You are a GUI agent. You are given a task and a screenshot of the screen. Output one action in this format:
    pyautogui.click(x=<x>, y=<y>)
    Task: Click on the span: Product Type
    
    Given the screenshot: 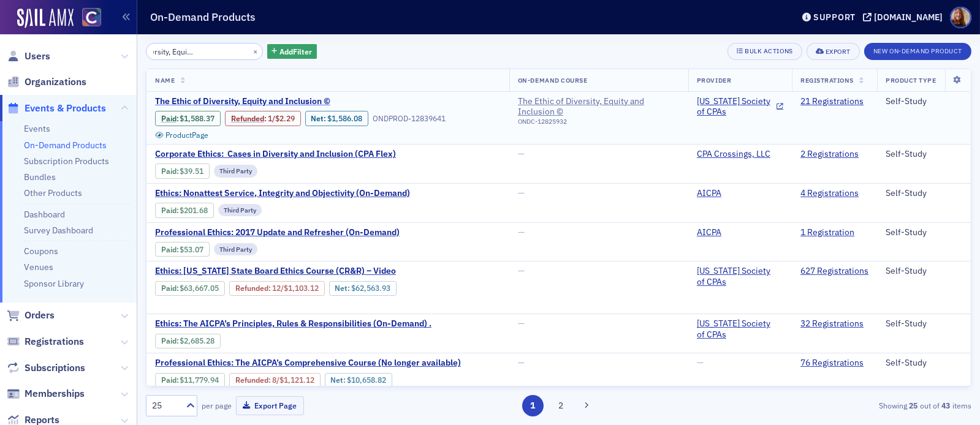 What is the action you would take?
    pyautogui.click(x=911, y=81)
    